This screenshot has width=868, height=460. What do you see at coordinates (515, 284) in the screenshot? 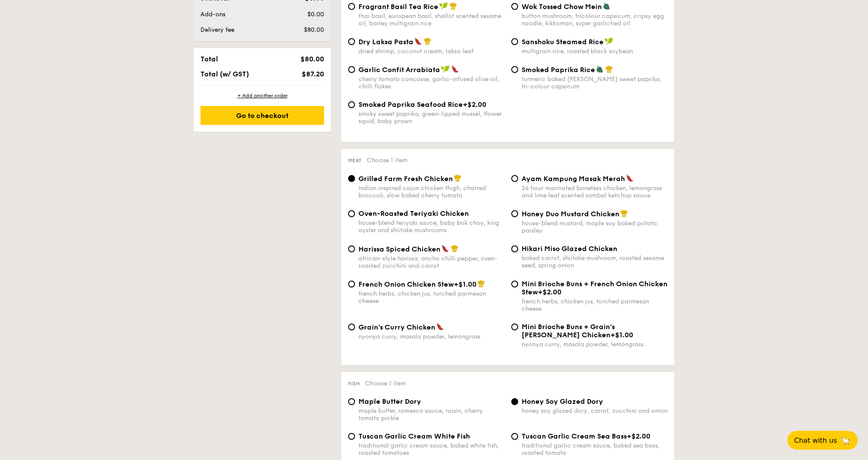
I see `input: Mini Brioche Buns + French Onion Chicken Stew+$2.00french herbs, chicken jus, torched parmesan ch...` at bounding box center [515, 284].